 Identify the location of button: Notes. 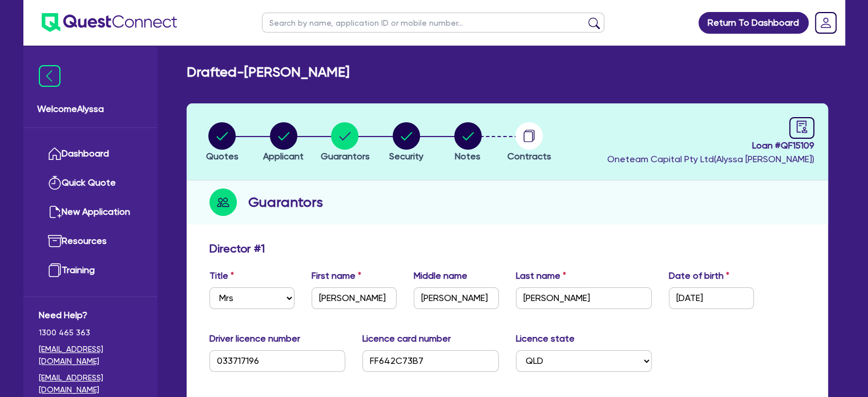
(468, 143).